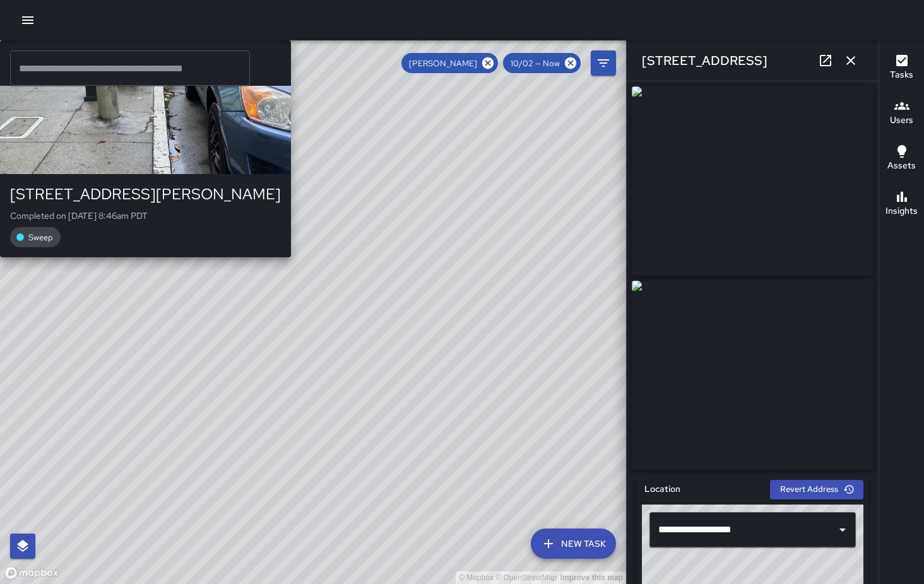  Describe the element at coordinates (752, 376) in the screenshot. I see `img: request_images%2Fd1c50660-9fb6-11f0-824e-210c9b31b306` at that location.